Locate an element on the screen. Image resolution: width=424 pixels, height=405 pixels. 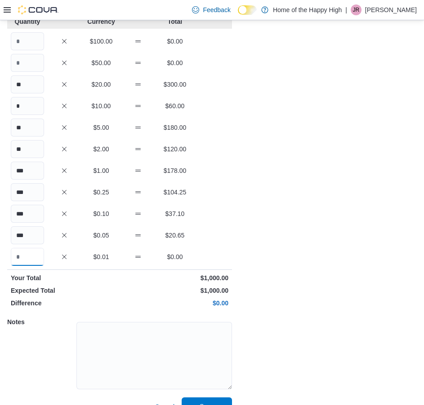
p: $178.00 is located at coordinates (175, 171).